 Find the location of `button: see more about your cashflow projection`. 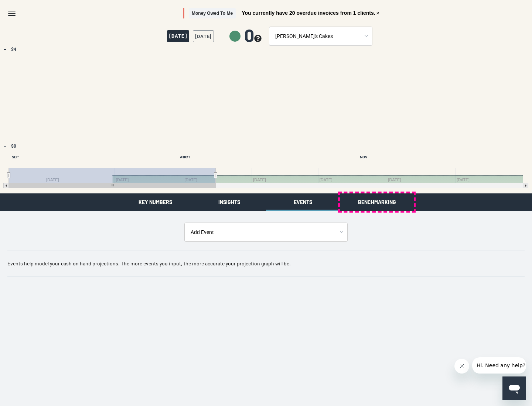

button: see more about your cashflow projection is located at coordinates (258, 39).